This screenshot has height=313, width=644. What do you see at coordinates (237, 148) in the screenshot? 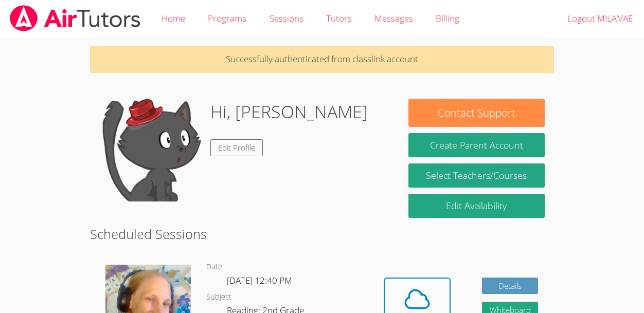
I see `a: Edit Profile` at bounding box center [237, 148].